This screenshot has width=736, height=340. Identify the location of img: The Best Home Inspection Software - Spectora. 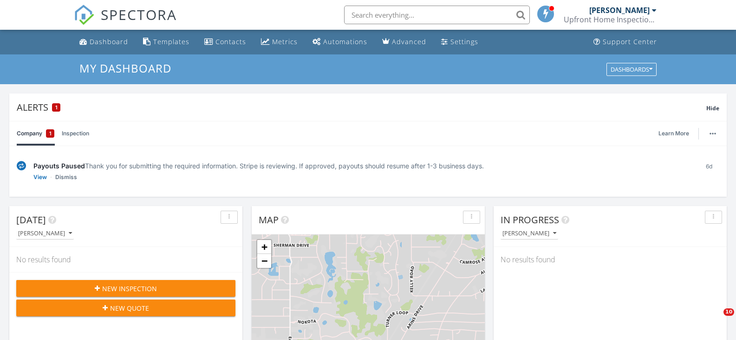
(84, 15).